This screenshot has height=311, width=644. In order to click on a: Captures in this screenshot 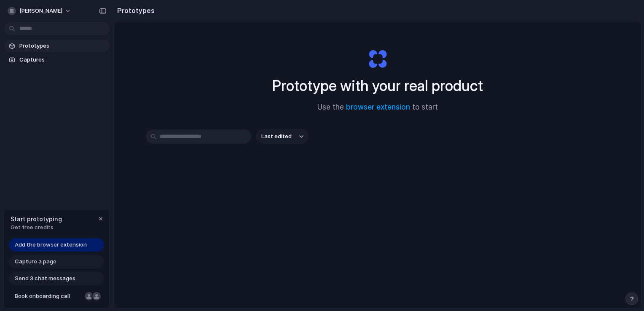, I will do `click(57, 60)`.